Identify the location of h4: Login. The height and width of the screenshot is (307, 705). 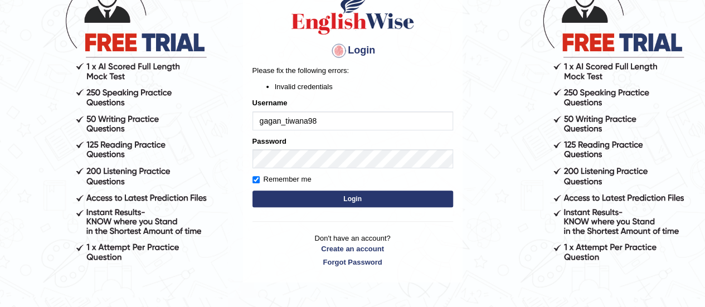
(353, 51).